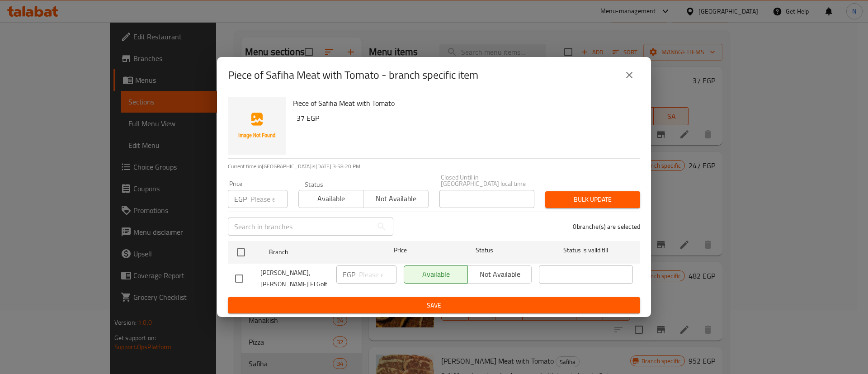 The width and height of the screenshot is (868, 374). Describe the element at coordinates (462, 103) in the screenshot. I see `h6: Piece of Safiha Meat with Tomato` at that location.